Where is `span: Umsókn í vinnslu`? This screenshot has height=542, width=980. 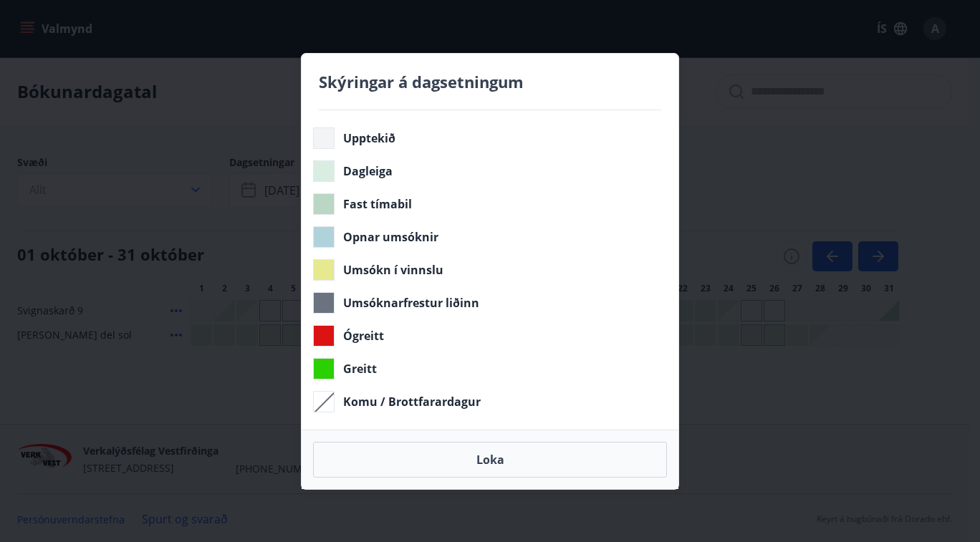
span: Umsókn í vinnslu is located at coordinates (393, 270).